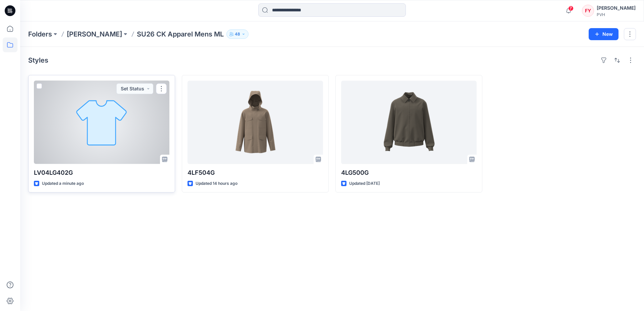  What do you see at coordinates (63, 184) in the screenshot?
I see `p: Updated a minute ago` at bounding box center [63, 184].